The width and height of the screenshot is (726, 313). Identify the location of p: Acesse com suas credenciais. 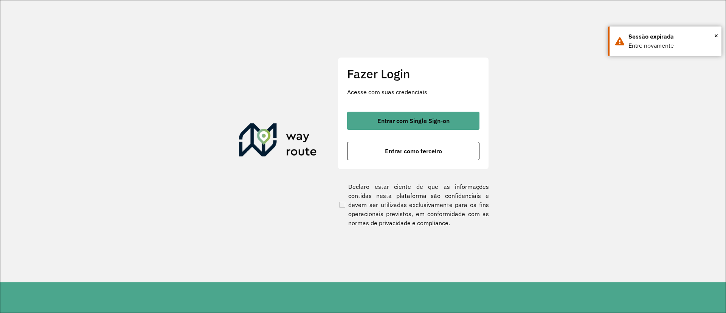
(414, 92).